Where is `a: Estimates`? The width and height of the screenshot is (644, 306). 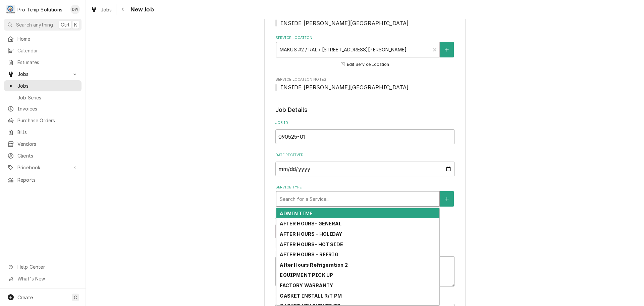 a: Estimates is located at coordinates (43, 62).